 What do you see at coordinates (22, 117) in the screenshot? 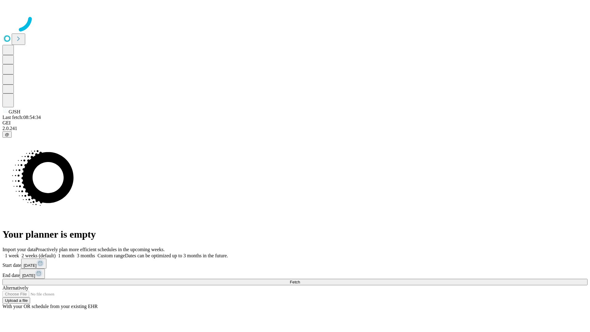
I see `span: Last fetch: 08:54:34` at bounding box center [22, 117].